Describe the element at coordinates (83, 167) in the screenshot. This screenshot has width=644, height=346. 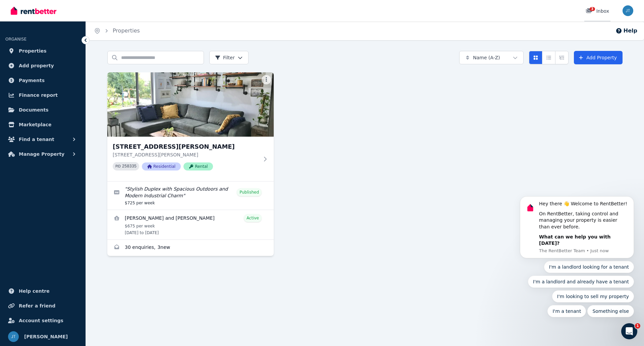
I see `button: Quick reply: I'm looking to sell my property` at that location.